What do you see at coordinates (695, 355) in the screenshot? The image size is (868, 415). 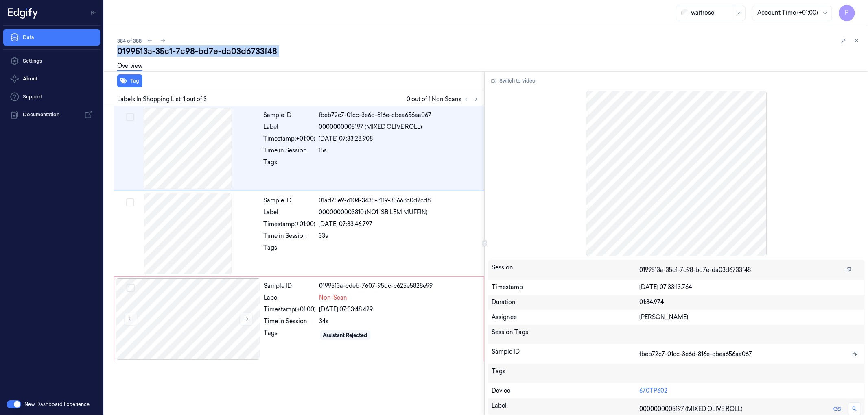 I see `span: fbeb72c7-01cc-3e6d-816e-cbea656aa067` at bounding box center [695, 355].